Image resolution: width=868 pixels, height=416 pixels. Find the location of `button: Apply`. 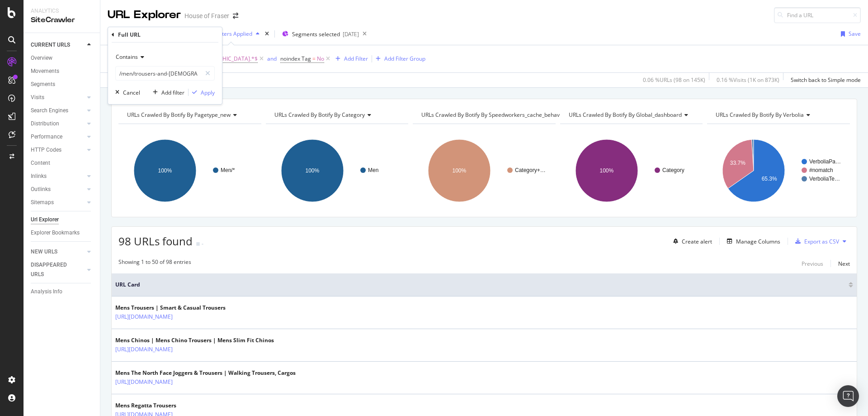

button: Apply is located at coordinates (202, 93).